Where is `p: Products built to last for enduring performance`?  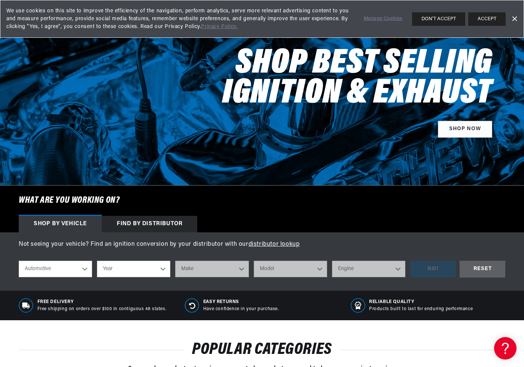 p: Products built to last for enduring performance is located at coordinates (421, 309).